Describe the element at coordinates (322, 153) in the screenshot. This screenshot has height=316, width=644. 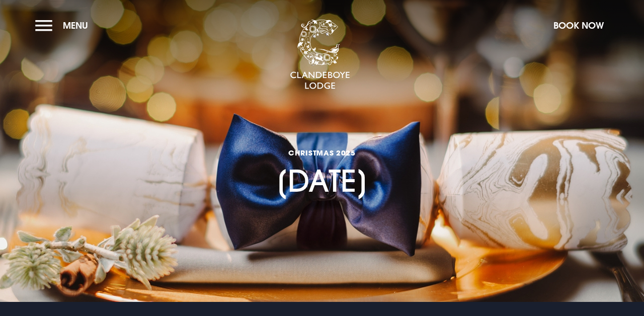
I see `span: CHRISTMAS 2025` at that location.